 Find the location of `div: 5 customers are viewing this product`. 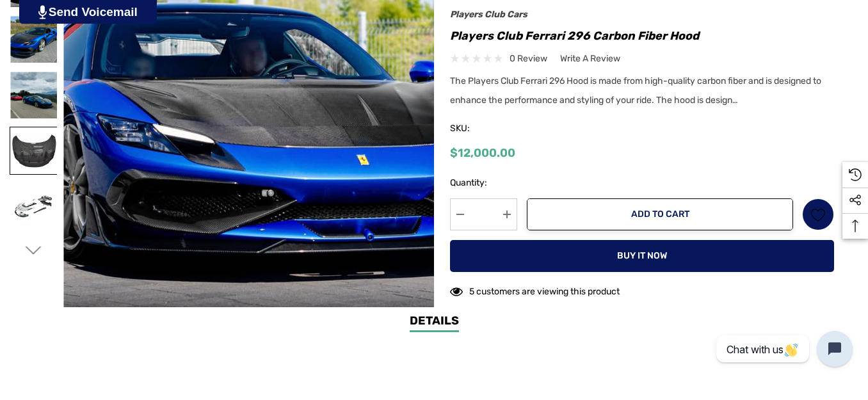

div: 5 customers are viewing this product is located at coordinates (535, 289).